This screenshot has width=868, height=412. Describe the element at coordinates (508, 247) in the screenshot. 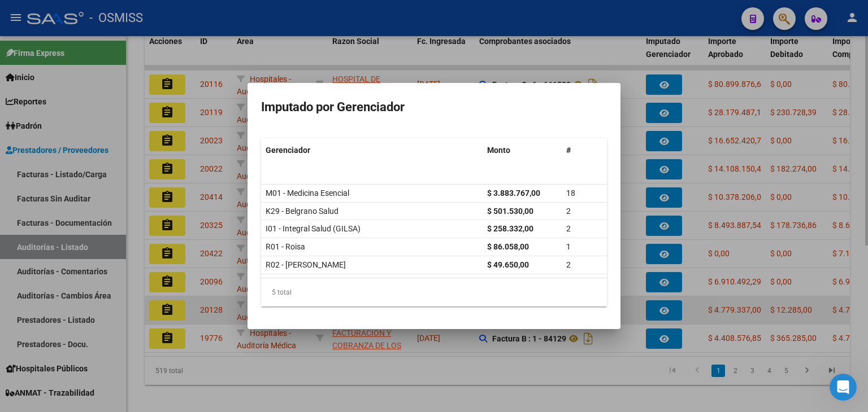

I see `strong: $ 86.058,00` at that location.